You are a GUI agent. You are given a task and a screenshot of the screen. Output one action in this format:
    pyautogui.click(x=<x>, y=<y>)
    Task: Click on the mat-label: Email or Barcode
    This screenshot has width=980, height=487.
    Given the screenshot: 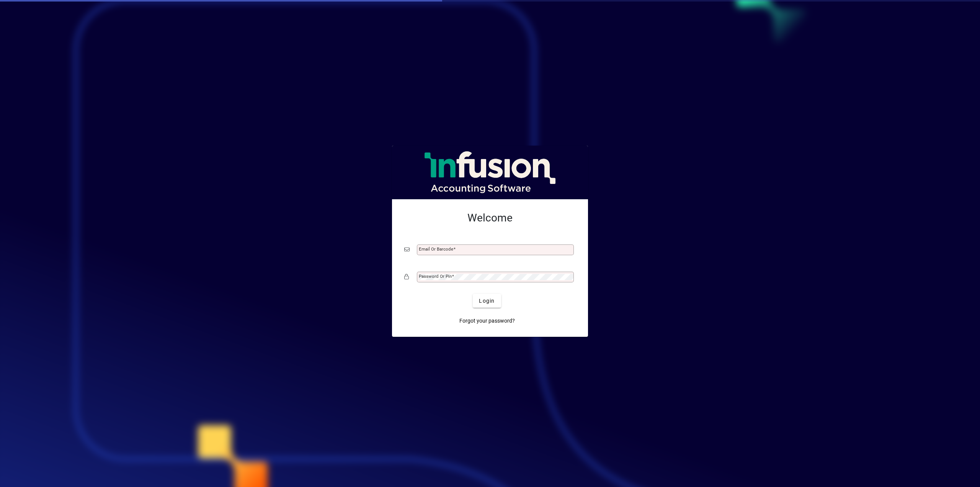 What is the action you would take?
    pyautogui.click(x=436, y=248)
    